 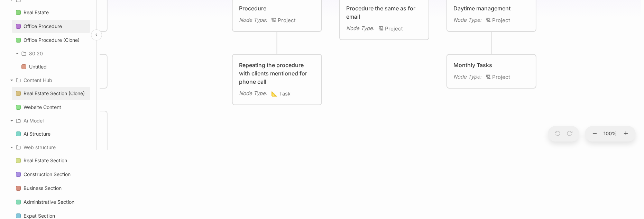 I want to click on a: Website Content, so click(x=51, y=107).